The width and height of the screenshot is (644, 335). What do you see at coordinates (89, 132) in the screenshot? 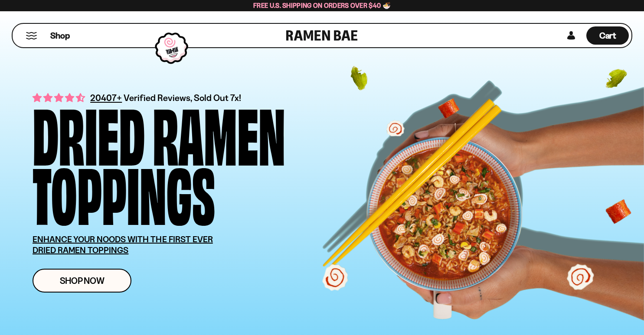
I see `div: Dried` at bounding box center [89, 132].